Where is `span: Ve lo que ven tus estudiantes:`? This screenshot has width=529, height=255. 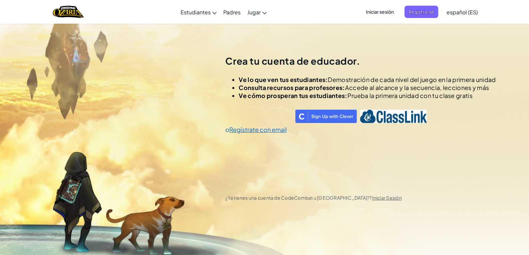
span: Ve lo que ven tus estudiantes: is located at coordinates (283, 79).